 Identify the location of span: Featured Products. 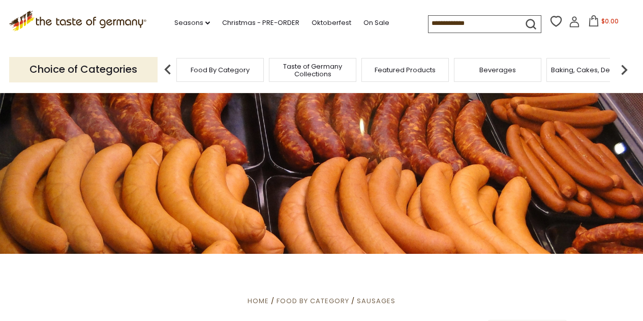
(405, 70).